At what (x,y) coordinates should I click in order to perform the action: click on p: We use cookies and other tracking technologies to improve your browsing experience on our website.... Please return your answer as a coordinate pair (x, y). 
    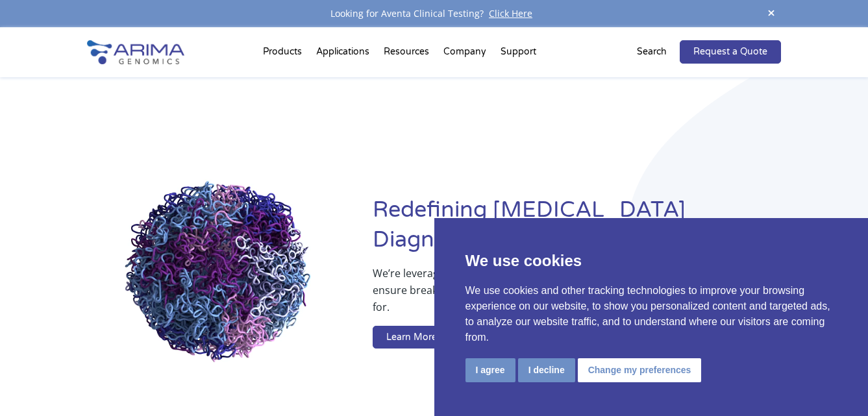
    Looking at the image, I should click on (651, 314).